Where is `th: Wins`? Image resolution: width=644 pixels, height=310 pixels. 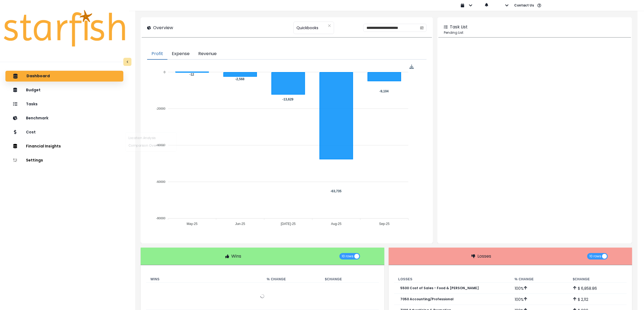 th: Wins is located at coordinates (205, 280).